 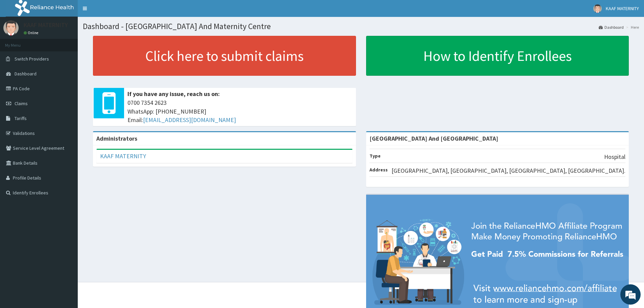 I want to click on a: Online, so click(x=32, y=33).